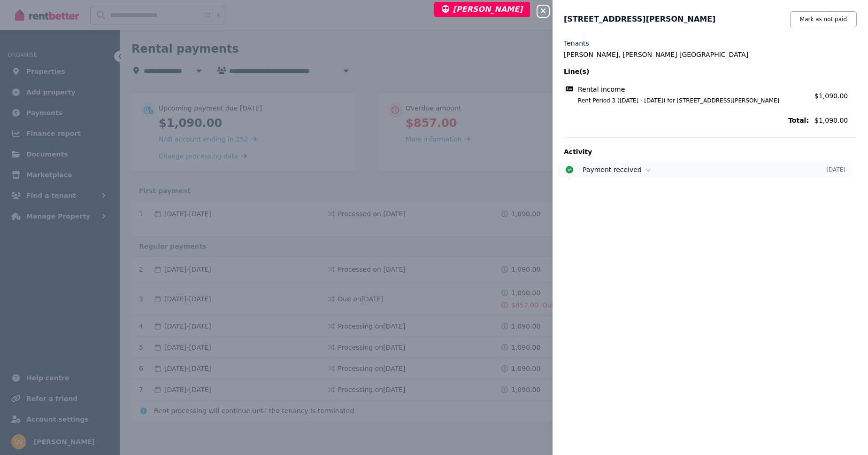 Image resolution: width=868 pixels, height=455 pixels. I want to click on span: Rental income, so click(601, 89).